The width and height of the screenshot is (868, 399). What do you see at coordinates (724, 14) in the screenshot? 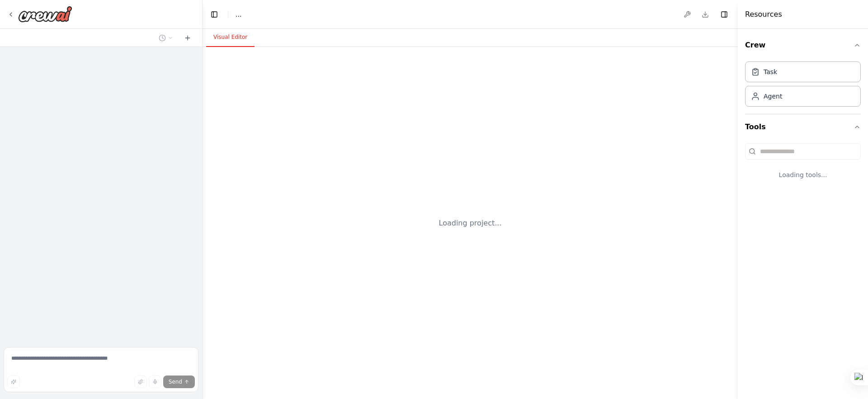
I see `button: Hide right sidebar` at bounding box center [724, 14].